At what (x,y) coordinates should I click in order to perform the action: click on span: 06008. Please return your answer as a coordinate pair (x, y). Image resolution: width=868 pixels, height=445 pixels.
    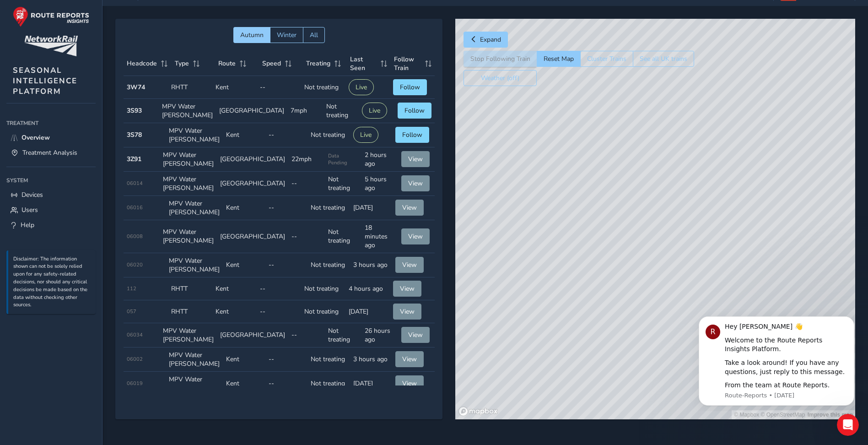
    Looking at the image, I should click on (134, 236).